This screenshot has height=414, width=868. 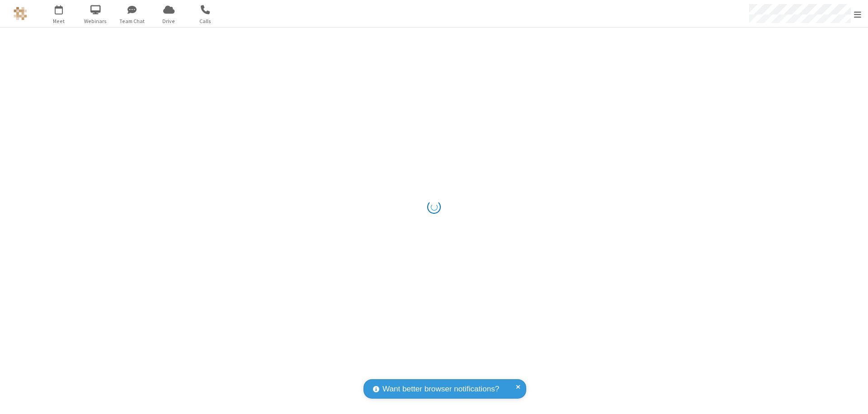 What do you see at coordinates (59, 21) in the screenshot?
I see `span: Meet` at bounding box center [59, 21].